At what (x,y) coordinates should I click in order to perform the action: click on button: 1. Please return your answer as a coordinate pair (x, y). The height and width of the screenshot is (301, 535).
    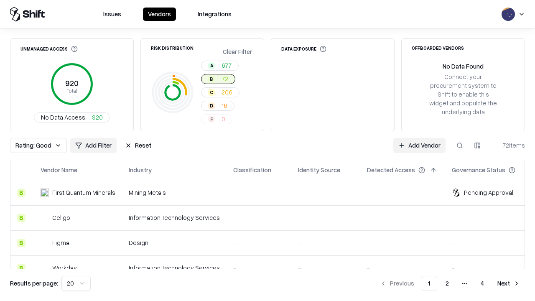
    Looking at the image, I should click on (429, 283).